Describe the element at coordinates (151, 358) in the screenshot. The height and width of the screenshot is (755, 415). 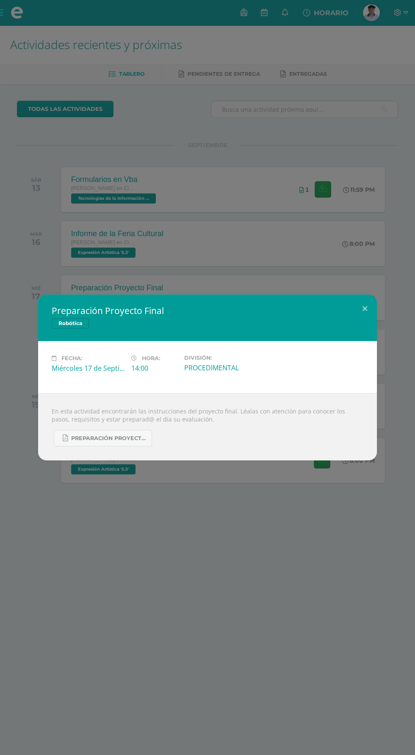
I see `span: Hora:` at that location.